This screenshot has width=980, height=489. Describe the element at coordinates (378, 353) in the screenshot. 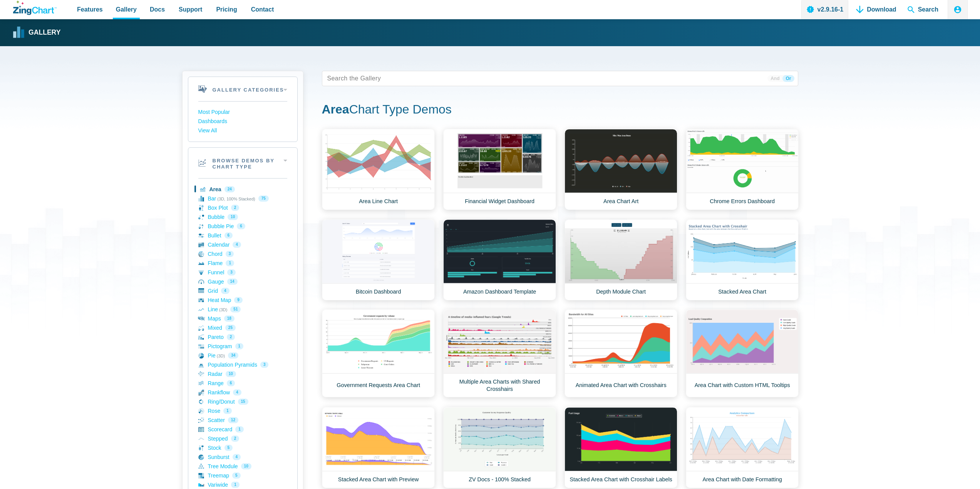

I see `a: Government Requests Area Chart` at that location.